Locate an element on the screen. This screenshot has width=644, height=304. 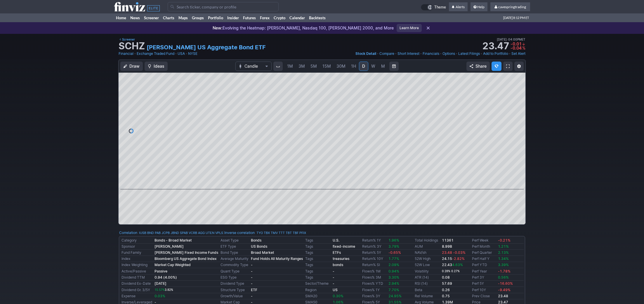
td: Growth/Value is located at coordinates (234, 296).